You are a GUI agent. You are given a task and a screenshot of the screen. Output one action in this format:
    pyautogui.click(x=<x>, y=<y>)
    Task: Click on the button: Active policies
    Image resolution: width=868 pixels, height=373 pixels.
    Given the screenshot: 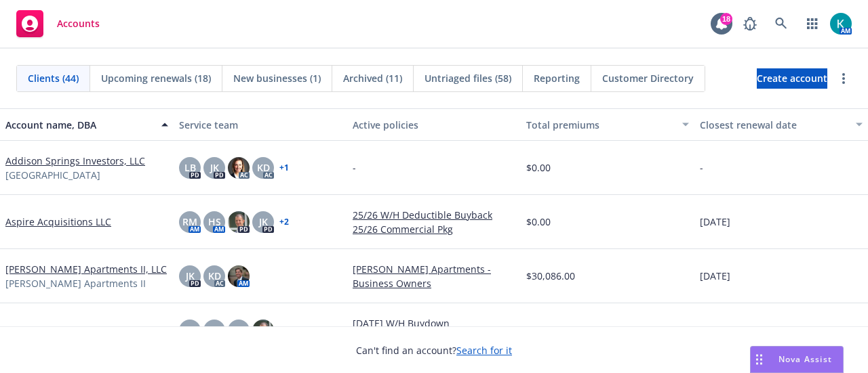 What is the action you would take?
    pyautogui.click(x=434, y=124)
    